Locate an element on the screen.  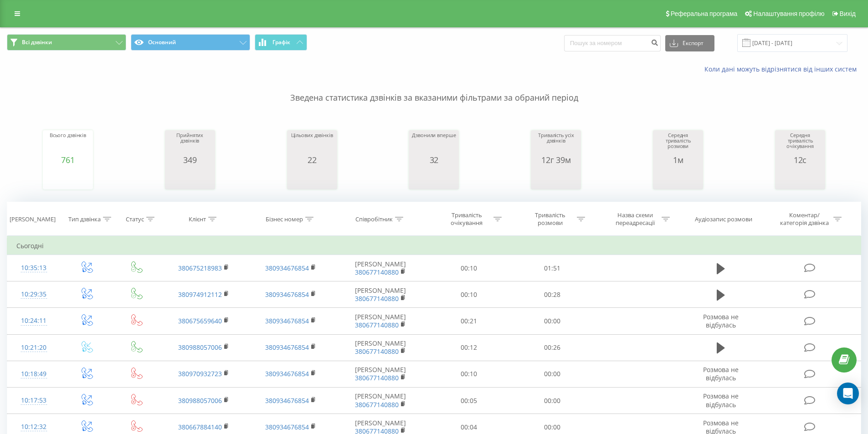
div: Цільових дзвінків is located at coordinates (312, 144).